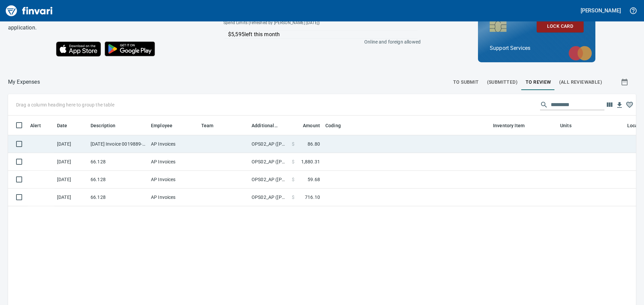  What do you see at coordinates (502, 82) in the screenshot?
I see `span: (Submitted)` at bounding box center [502, 82].